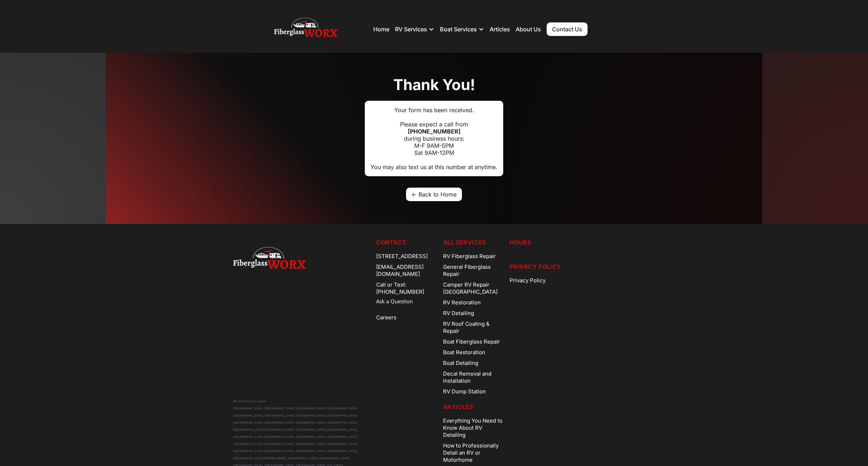 The width and height of the screenshot is (868, 466). What do you see at coordinates (567, 29) in the screenshot?
I see `a: Contact Us` at bounding box center [567, 29].